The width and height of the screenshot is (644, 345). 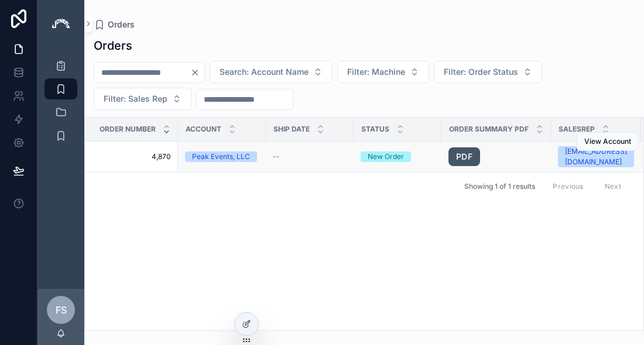 What do you see at coordinates (121, 24) in the screenshot?
I see `span: Orders` at bounding box center [121, 24].